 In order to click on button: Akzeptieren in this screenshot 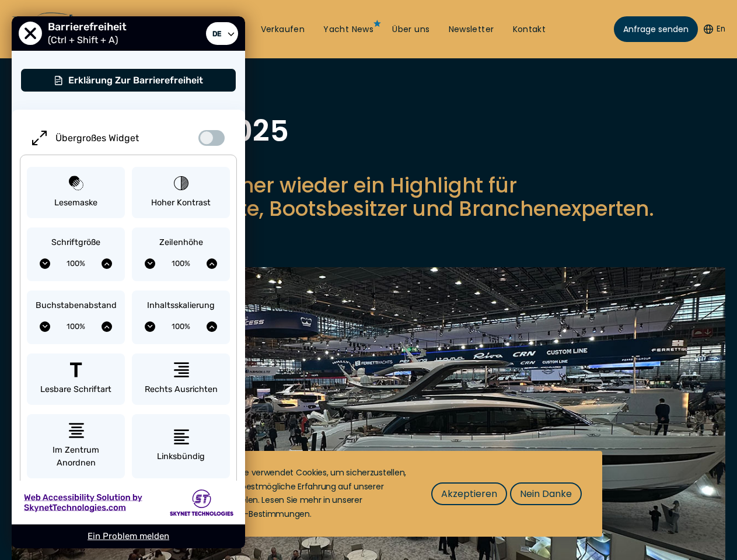, I will do `click(470, 494)`.